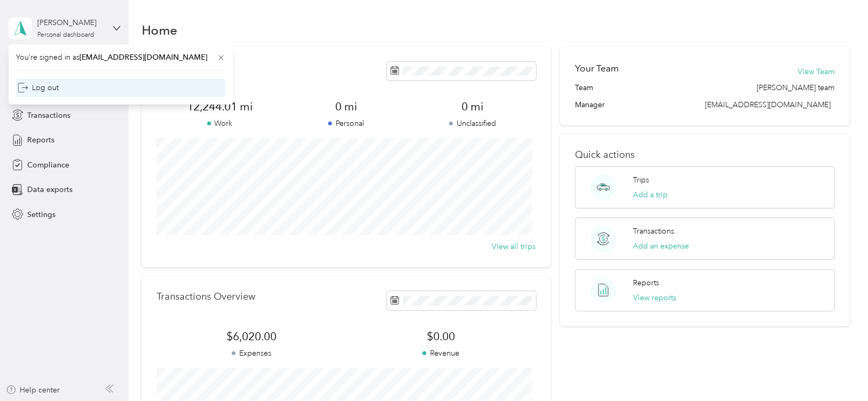  Describe the element at coordinates (49, 189) in the screenshot. I see `span: Data exports` at that location.